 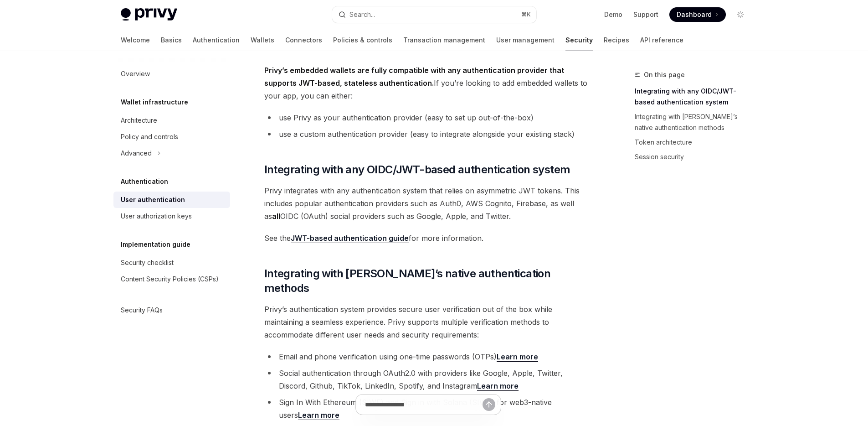 I want to click on a: Transaction management, so click(x=444, y=40).